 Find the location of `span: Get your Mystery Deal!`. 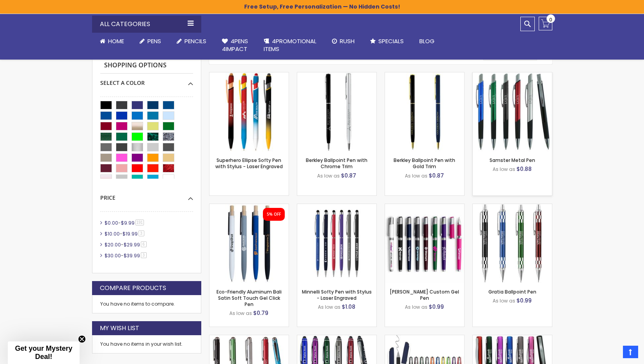

span: Get your Mystery Deal! is located at coordinates (44, 352).